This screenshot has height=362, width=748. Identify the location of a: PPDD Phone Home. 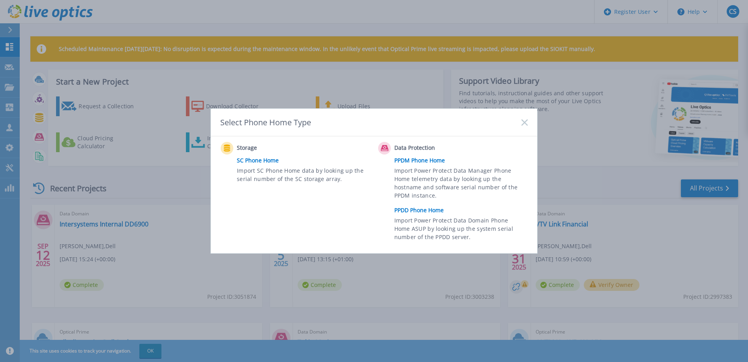
(463, 210).